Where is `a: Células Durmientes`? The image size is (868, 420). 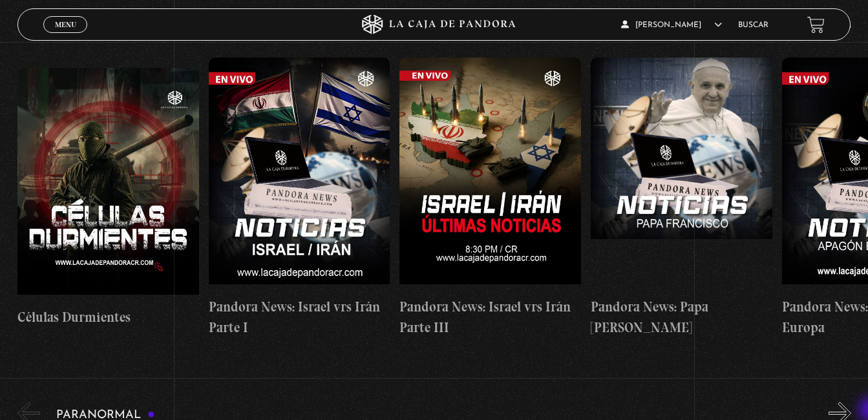
a: Células Durmientes is located at coordinates (108, 198).